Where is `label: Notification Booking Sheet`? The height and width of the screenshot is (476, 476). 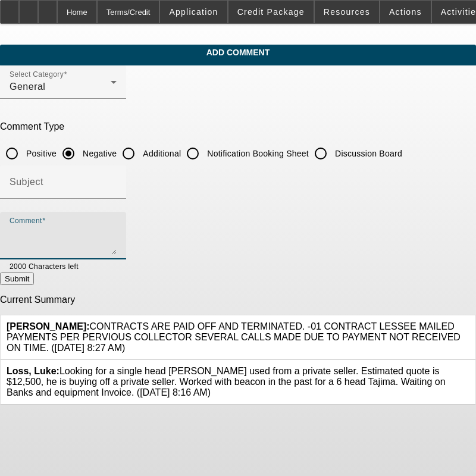
label: Notification Booking Sheet is located at coordinates (256, 154).